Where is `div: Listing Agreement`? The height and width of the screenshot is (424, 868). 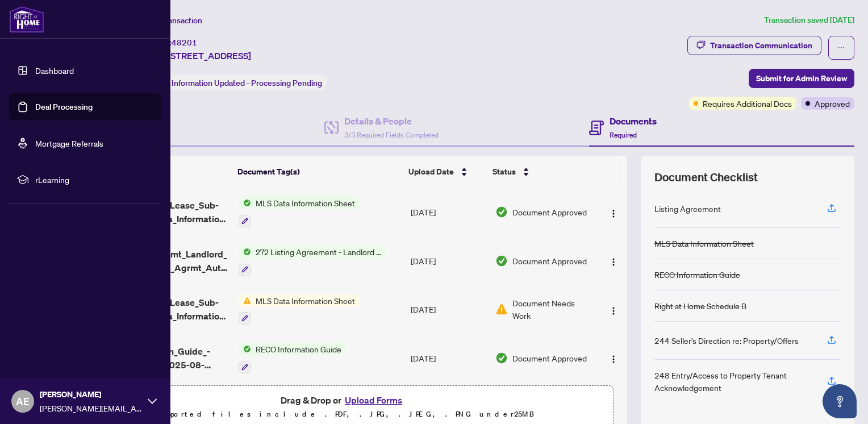 div: Listing Agreement is located at coordinates (687, 209).